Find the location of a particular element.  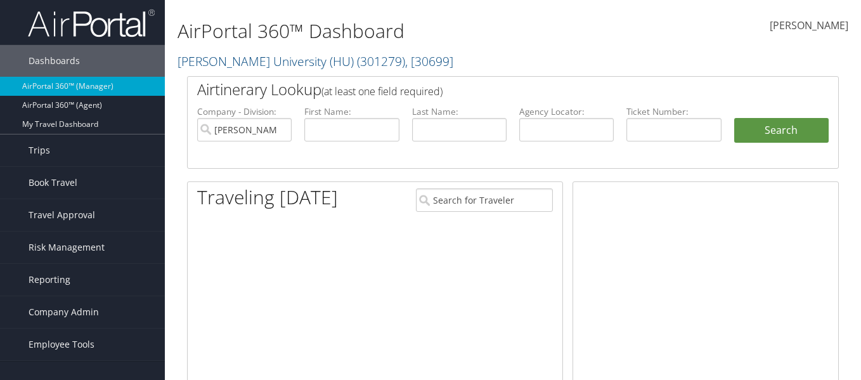

label: Last Name: is located at coordinates (459, 112).